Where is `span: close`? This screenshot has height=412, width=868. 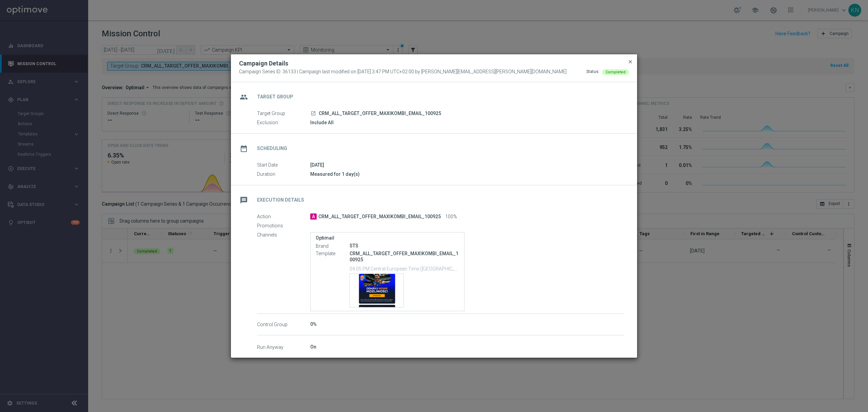
span: close is located at coordinates (630, 62).